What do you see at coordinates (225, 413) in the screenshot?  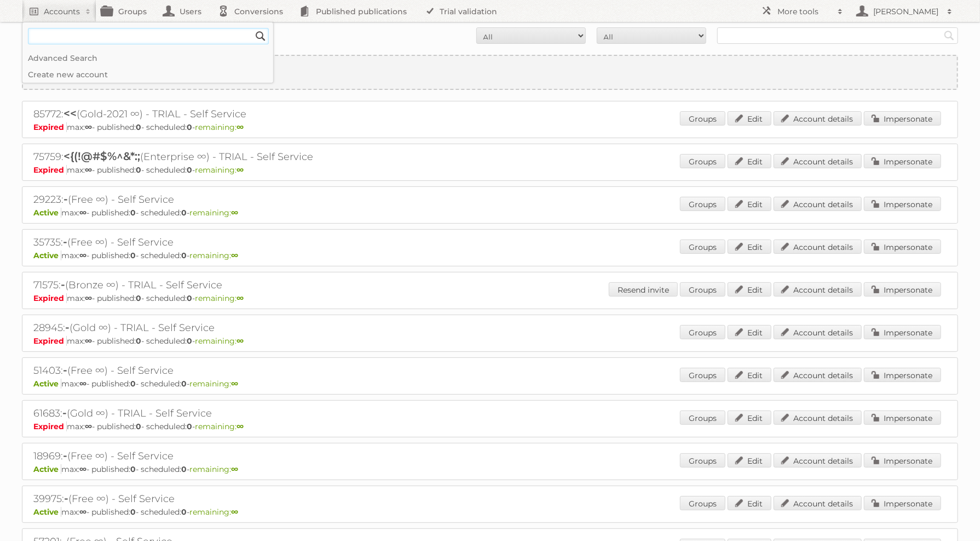 I see `h2: 61683: (Gold ∞) - TRIAL - Self Service` at bounding box center [225, 413].